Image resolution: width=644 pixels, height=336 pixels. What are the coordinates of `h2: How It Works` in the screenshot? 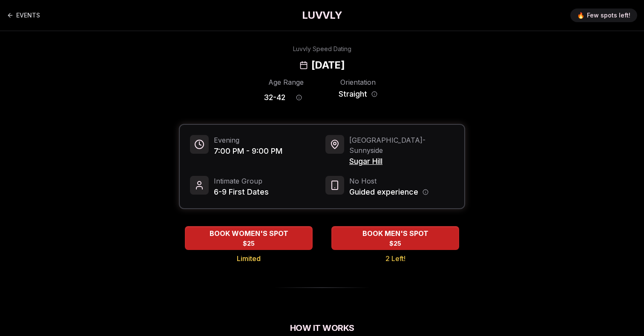 It's located at (322, 327).